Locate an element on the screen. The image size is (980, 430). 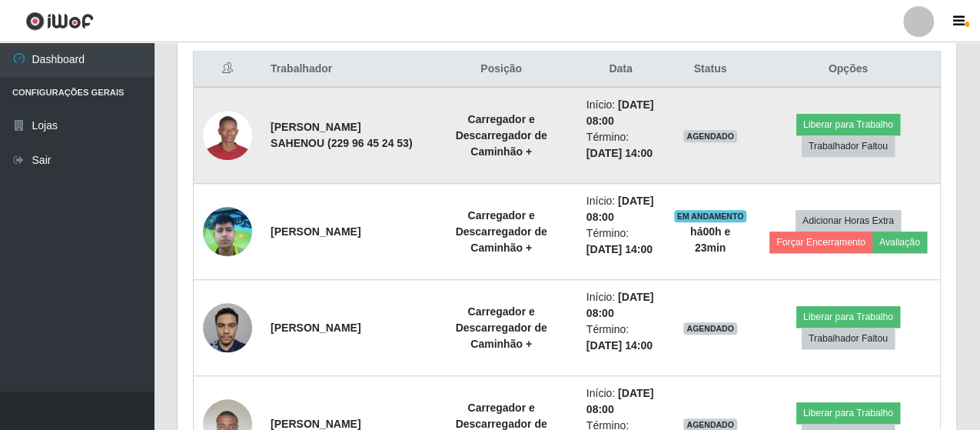
span: EM ANDAMENTO is located at coordinates (710, 216).